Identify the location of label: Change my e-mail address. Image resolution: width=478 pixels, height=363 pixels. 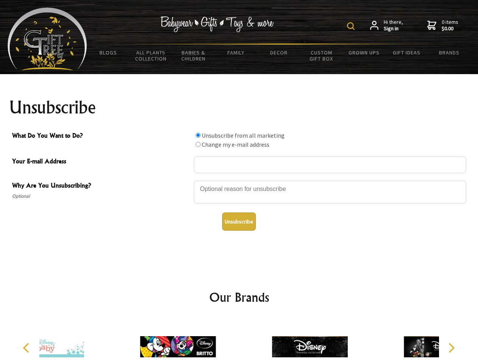
(235, 145).